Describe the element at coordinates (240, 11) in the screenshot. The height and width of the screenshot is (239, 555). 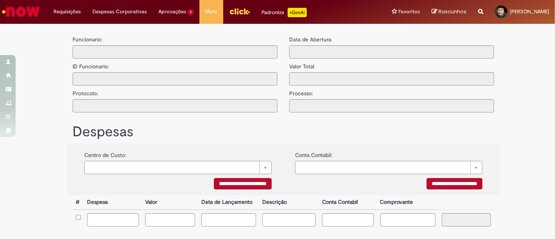
I see `img: click_logo_yellow_360x200.png` at that location.